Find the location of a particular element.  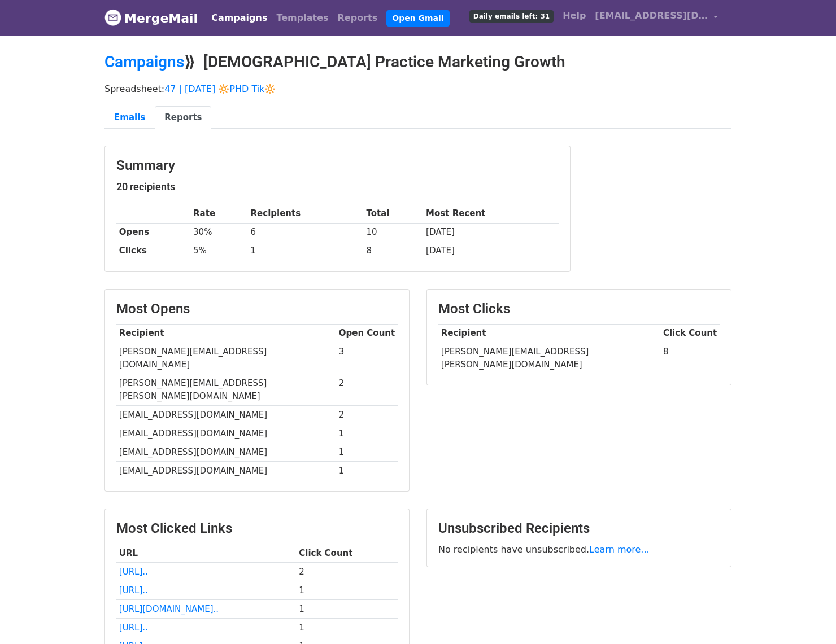

h3: Most Clicked Links is located at coordinates (257, 528).